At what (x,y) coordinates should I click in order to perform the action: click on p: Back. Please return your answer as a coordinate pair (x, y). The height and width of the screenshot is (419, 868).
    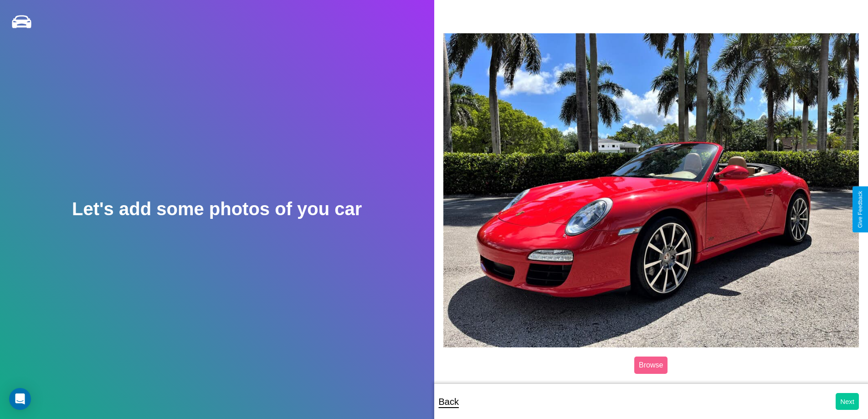
    Looking at the image, I should click on (449, 401).